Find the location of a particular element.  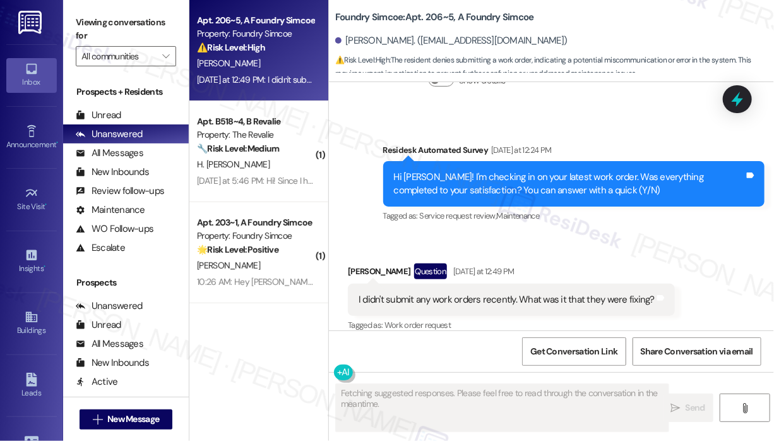

div: Active is located at coordinates (97, 381).